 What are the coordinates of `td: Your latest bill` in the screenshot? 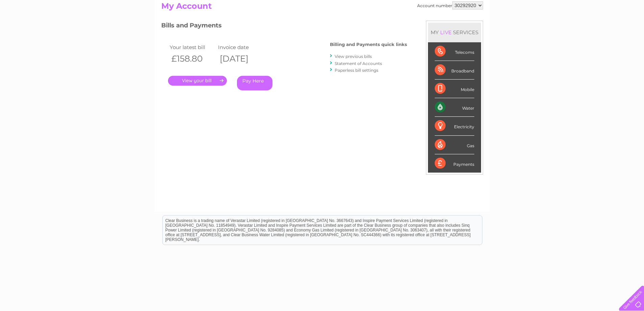 It's located at (192, 47).